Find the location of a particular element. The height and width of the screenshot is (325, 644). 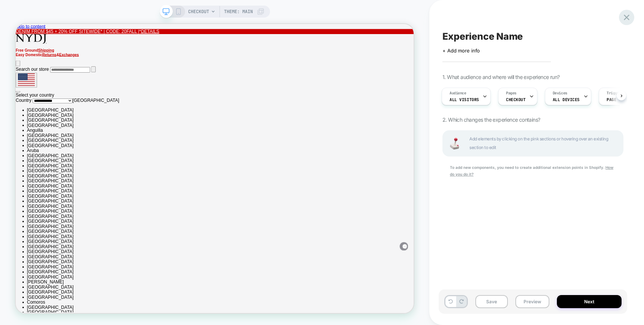

button: Search submit is located at coordinates (104, 60).